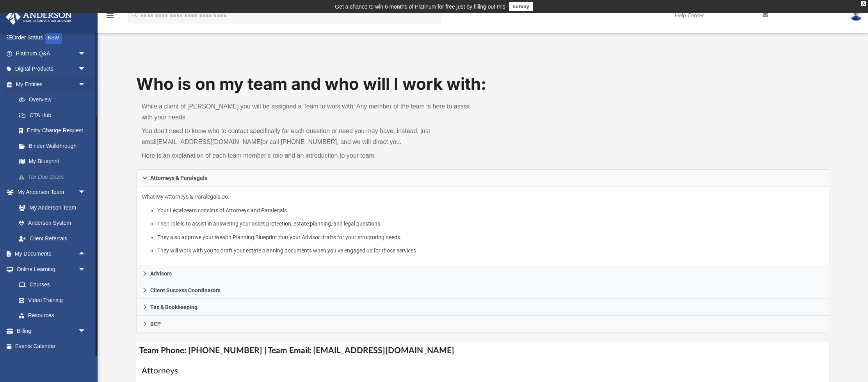  What do you see at coordinates (52, 161) in the screenshot?
I see `a: My Blueprint` at bounding box center [52, 161].